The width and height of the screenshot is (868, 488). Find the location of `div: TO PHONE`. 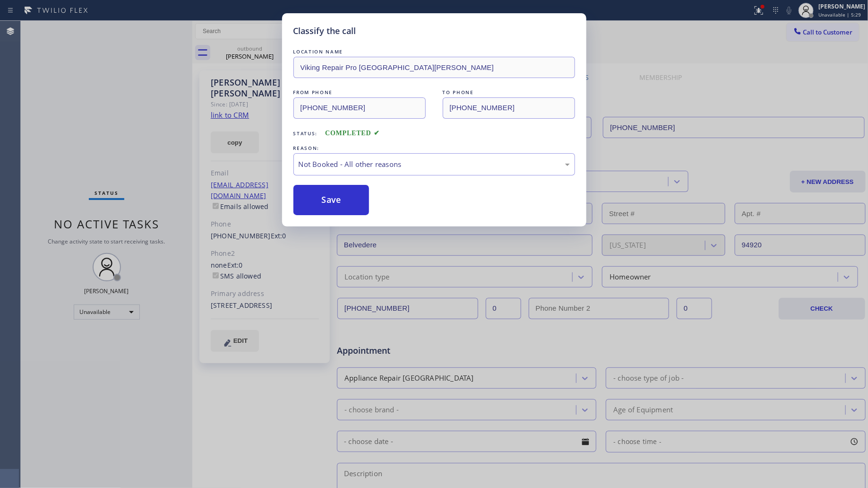

div: TO PHONE is located at coordinates (508, 92).